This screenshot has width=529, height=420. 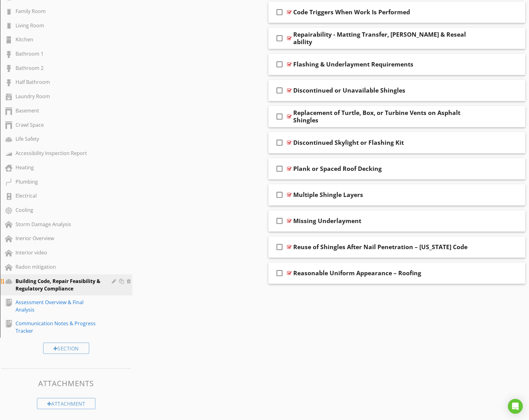 I want to click on div: Life Safety, so click(x=59, y=139).